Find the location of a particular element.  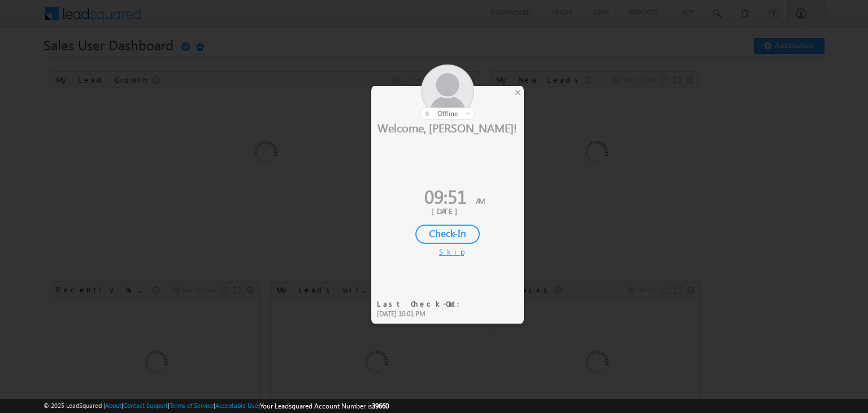

span: Your Leadsquared Account Number is is located at coordinates (324, 405).